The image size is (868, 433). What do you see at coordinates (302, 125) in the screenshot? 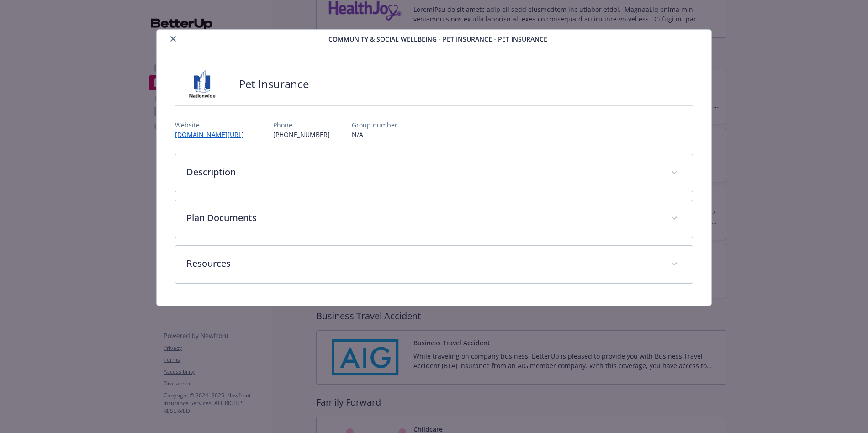
I see `p: Phone` at bounding box center [302, 125].